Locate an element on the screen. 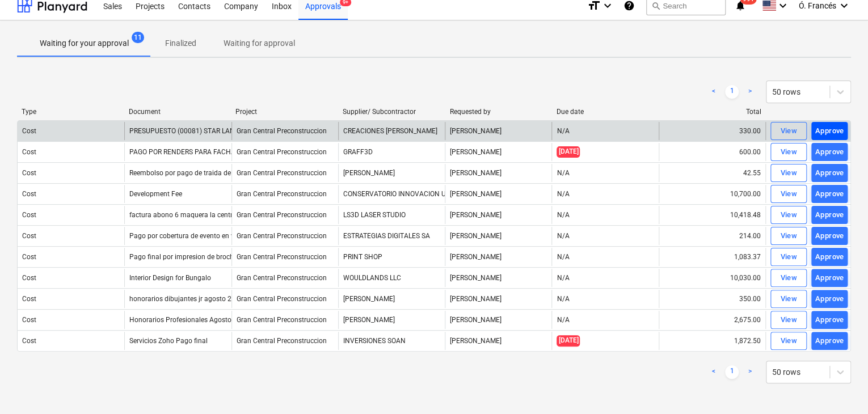  span: Ó. Francés is located at coordinates (817, 5).